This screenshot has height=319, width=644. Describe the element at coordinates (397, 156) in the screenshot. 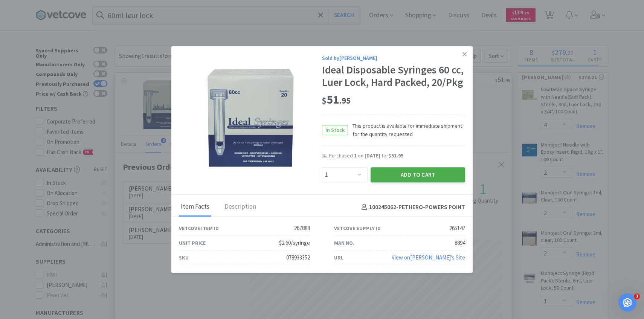

I see `div: Purchased on for` at that location.